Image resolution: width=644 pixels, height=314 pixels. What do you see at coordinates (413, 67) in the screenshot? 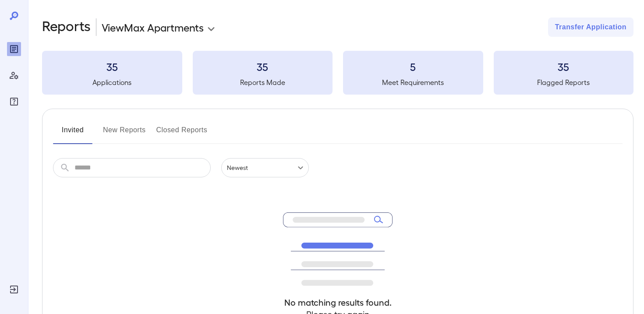
I see `h3: 5` at bounding box center [413, 67].